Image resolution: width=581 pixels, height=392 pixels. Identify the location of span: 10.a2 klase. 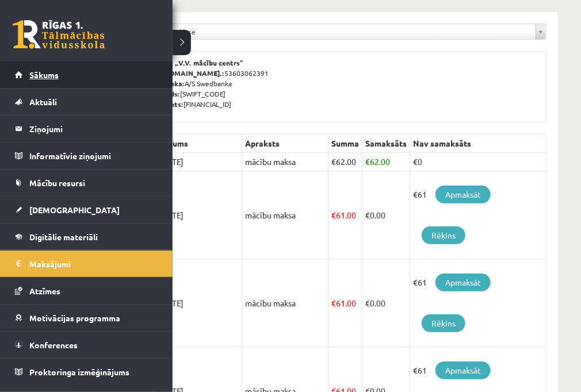
(346, 32).